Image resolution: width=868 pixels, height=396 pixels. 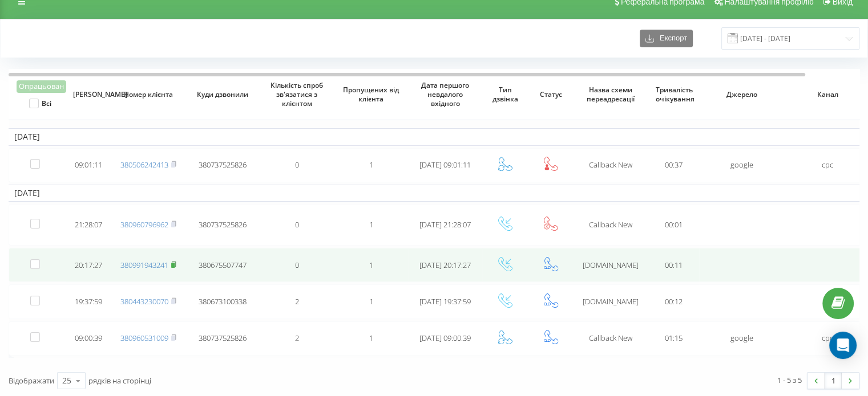 I want to click on span: 380675507747, so click(x=222, y=265).